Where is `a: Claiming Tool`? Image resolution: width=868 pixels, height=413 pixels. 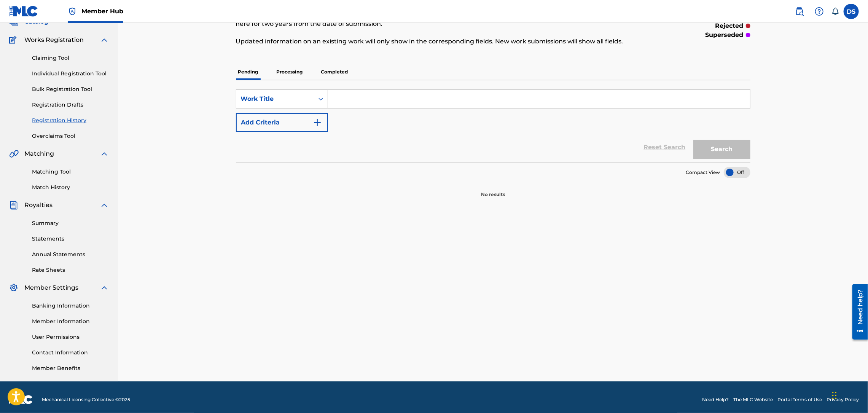
a: Claiming Tool is located at coordinates (70, 58).